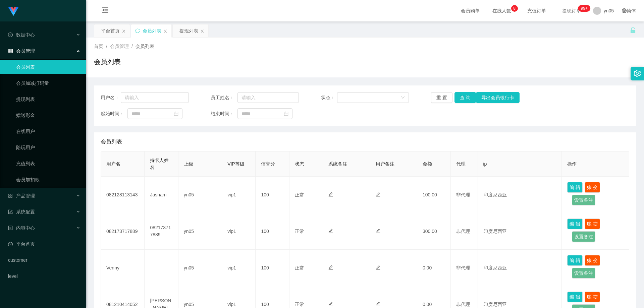 This screenshot has height=308, width=644. I want to click on i: 图标: check-circle-o, so click(11, 34).